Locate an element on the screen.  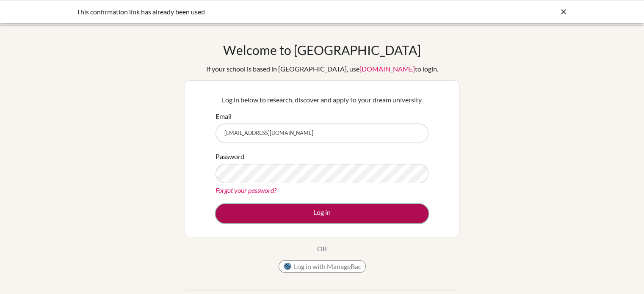
button: Log in is located at coordinates (322, 214).